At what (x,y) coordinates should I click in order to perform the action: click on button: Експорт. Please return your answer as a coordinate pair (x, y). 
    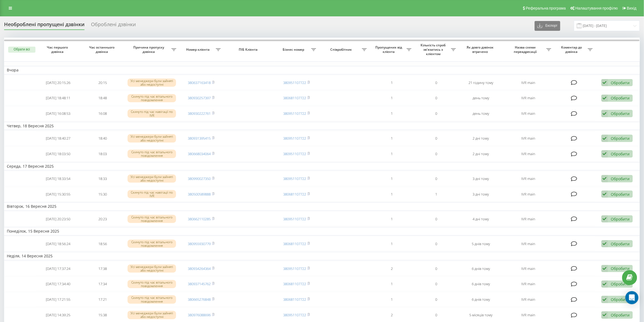
    Looking at the image, I should click on (547, 26).